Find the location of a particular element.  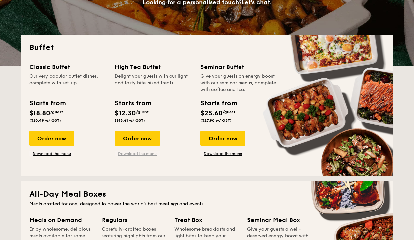

div: Seminar Buffet is located at coordinates (239, 67).